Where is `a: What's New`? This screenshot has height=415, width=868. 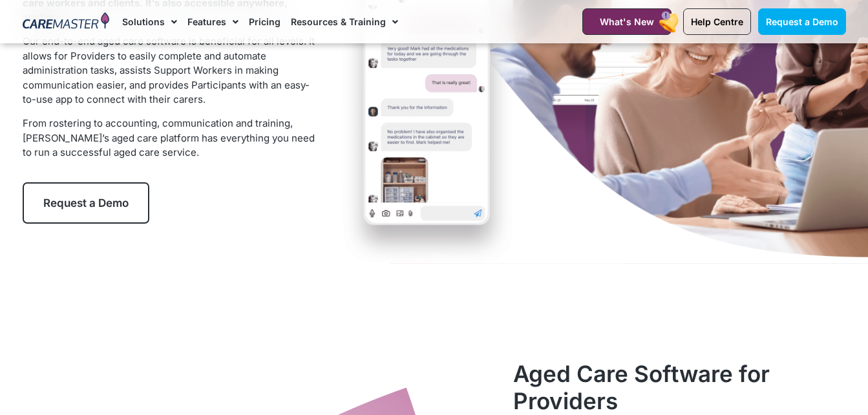
a: What's New is located at coordinates (627, 21).